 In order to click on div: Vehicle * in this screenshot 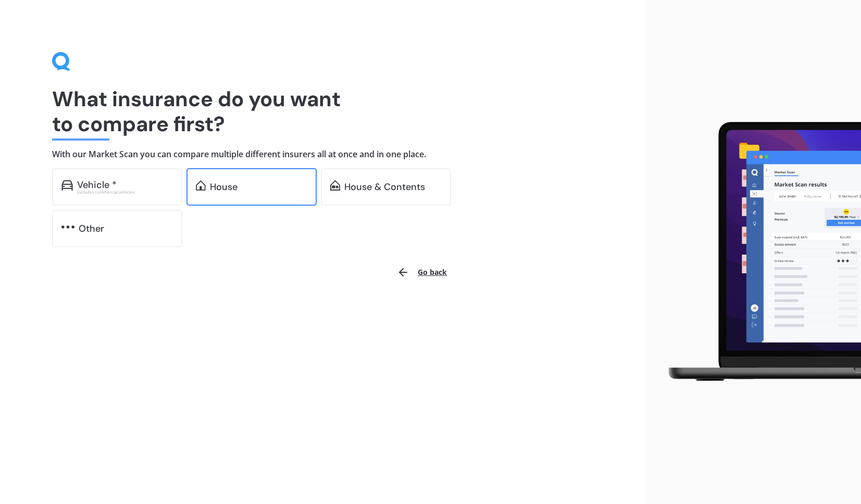, I will do `click(97, 185)`.